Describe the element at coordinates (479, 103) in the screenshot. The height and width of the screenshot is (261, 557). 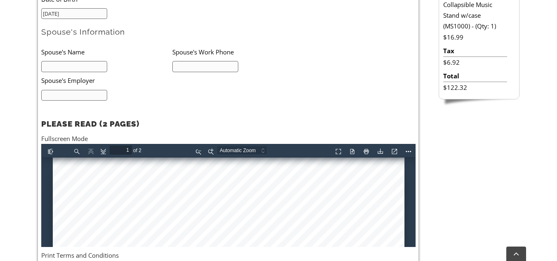
I see `img: sidebar-footer.png` at that location.